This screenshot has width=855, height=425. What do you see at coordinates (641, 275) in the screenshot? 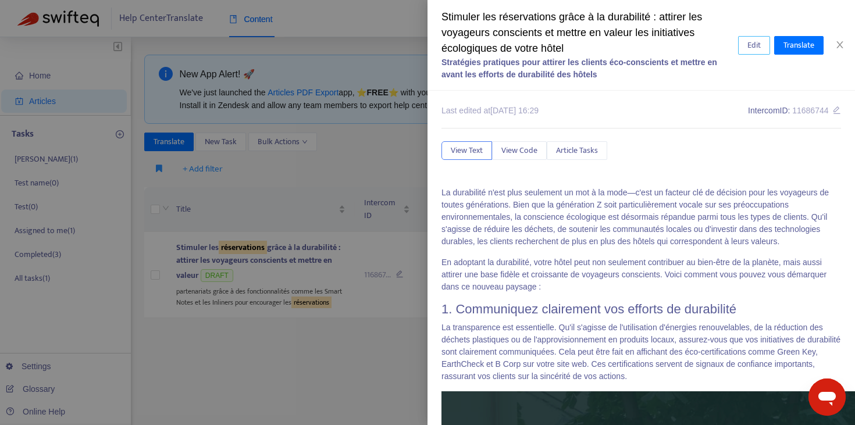
I see `p: En adoptant la durabilité, votre hôtel peut non seulement contribuer au bien-être de la planète, ...` at bounding box center [641, 275].